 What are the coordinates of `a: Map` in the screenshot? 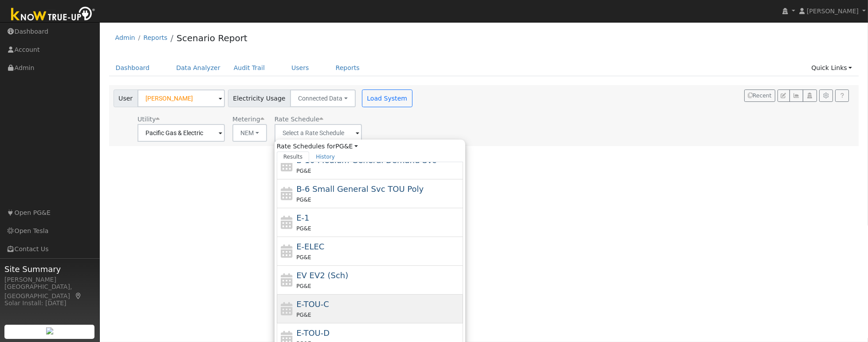 It's located at (78, 296).